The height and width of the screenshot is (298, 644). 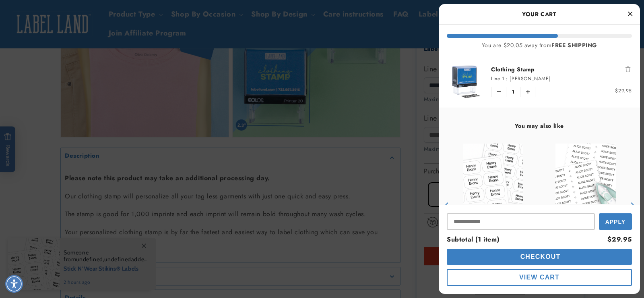 I want to click on span: Checkout, so click(x=539, y=256).